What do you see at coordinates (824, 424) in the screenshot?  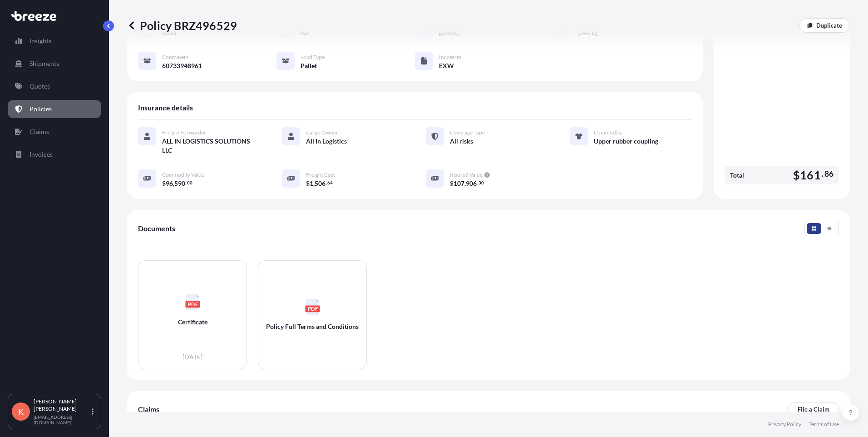 I see `p: Terms of Use` at bounding box center [824, 424].